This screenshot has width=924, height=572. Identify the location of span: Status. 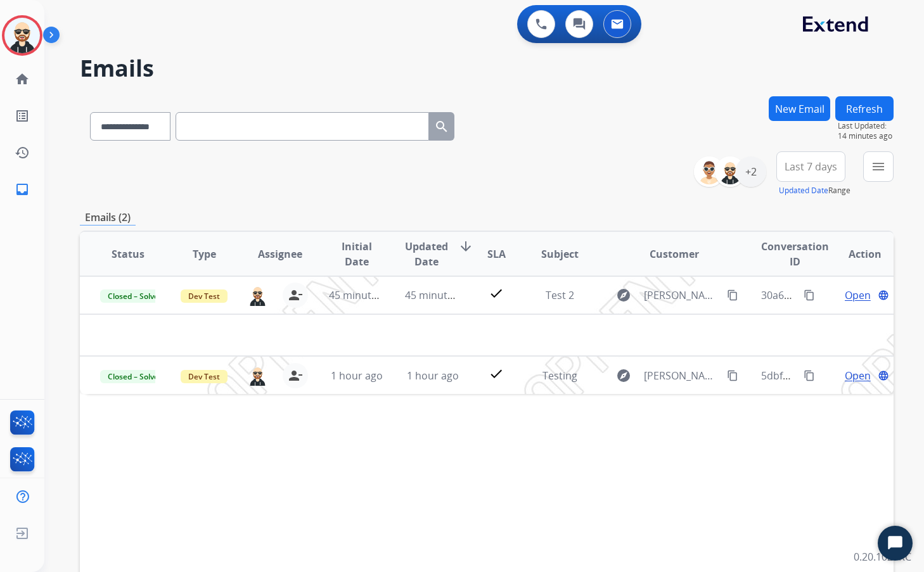
(128, 254).